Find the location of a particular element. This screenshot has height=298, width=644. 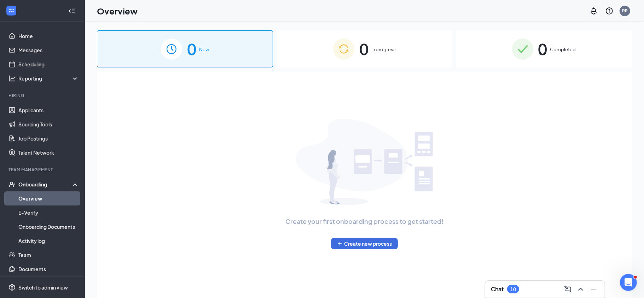

div: Team Management is located at coordinates (43, 170).